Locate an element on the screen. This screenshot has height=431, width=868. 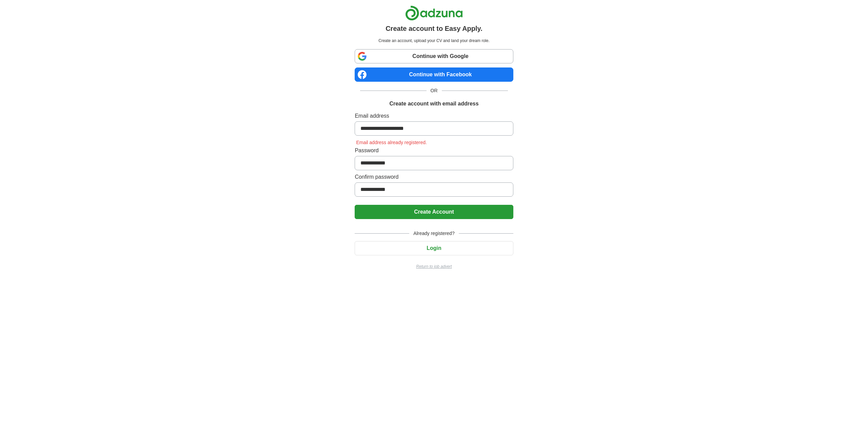
label: Email address is located at coordinates (434, 116).